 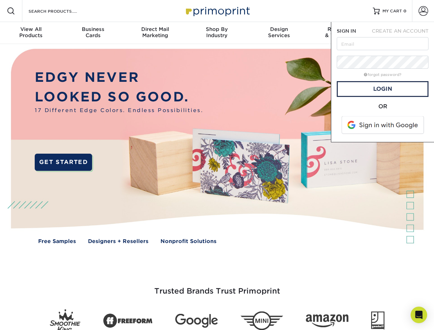 I want to click on p: EDGY NEVER, so click(x=119, y=77).